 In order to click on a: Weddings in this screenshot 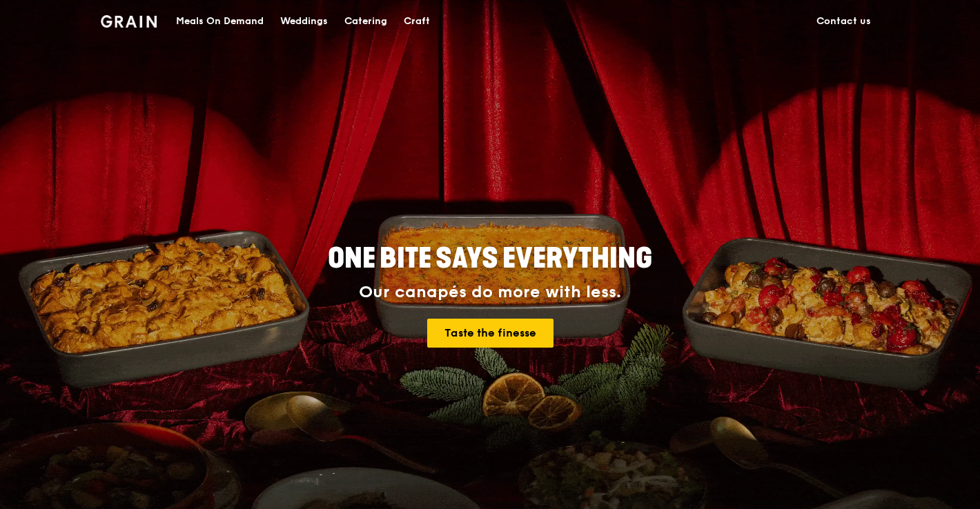, I will do `click(303, 21)`.